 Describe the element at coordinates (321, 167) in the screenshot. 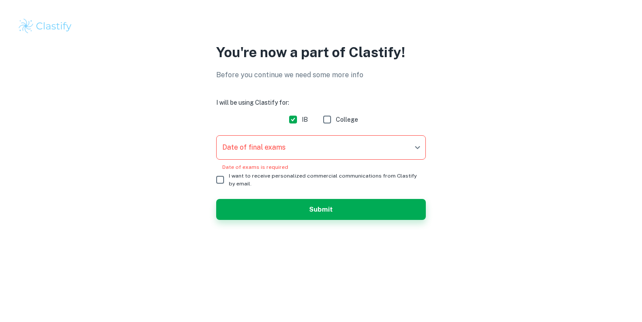

I see `p: Date of exams is required` at that location.